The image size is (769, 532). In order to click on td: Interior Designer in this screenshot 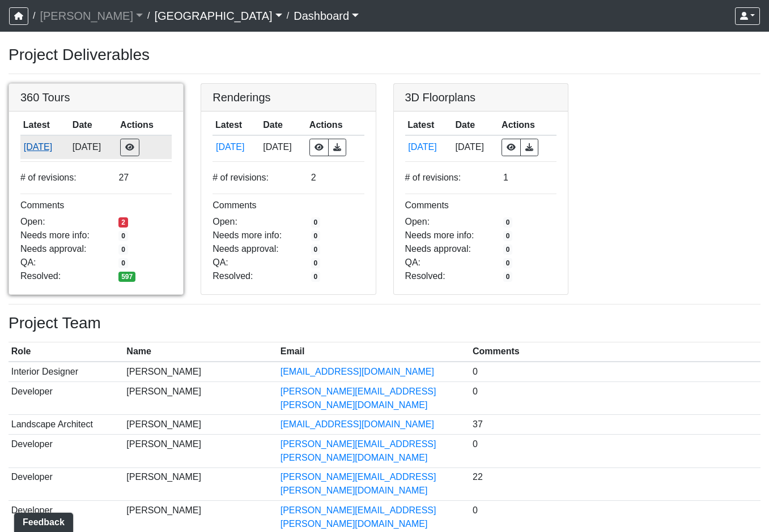, I will do `click(66, 371)`.